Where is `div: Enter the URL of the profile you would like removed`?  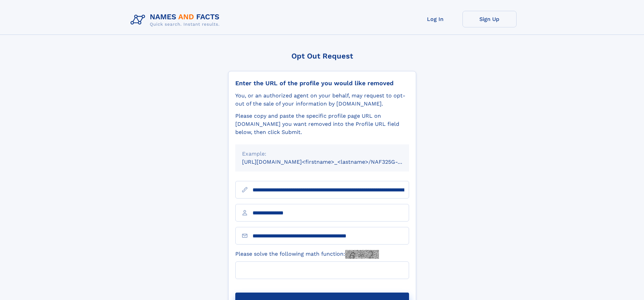
div: Enter the URL of the profile you would like removed is located at coordinates (322, 83).